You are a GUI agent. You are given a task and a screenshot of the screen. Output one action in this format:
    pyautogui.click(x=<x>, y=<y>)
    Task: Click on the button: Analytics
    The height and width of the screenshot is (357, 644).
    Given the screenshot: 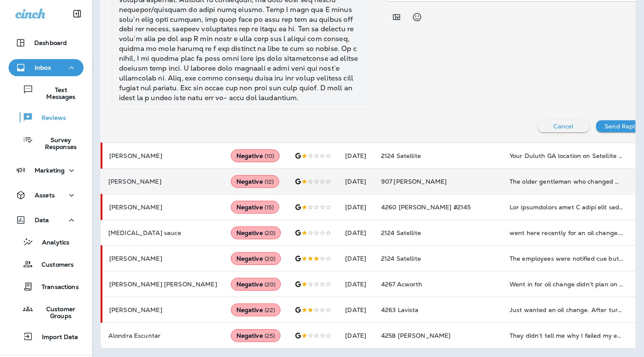 What is the action you would take?
    pyautogui.click(x=46, y=242)
    